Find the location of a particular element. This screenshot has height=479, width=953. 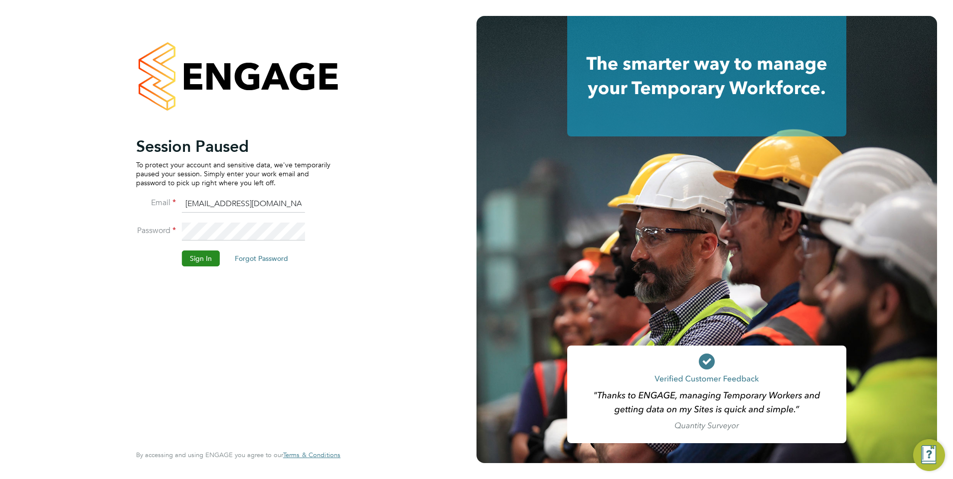

label: Password is located at coordinates (156, 231).